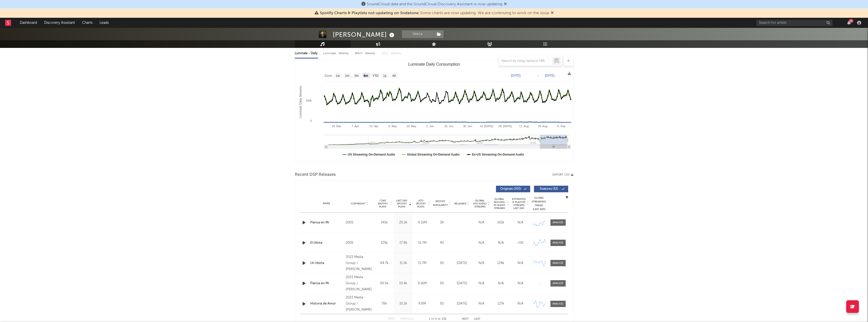 The image size is (868, 322). What do you see at coordinates (511, 189) in the screenshot?
I see `span: Originals ( 200 )` at bounding box center [511, 189].